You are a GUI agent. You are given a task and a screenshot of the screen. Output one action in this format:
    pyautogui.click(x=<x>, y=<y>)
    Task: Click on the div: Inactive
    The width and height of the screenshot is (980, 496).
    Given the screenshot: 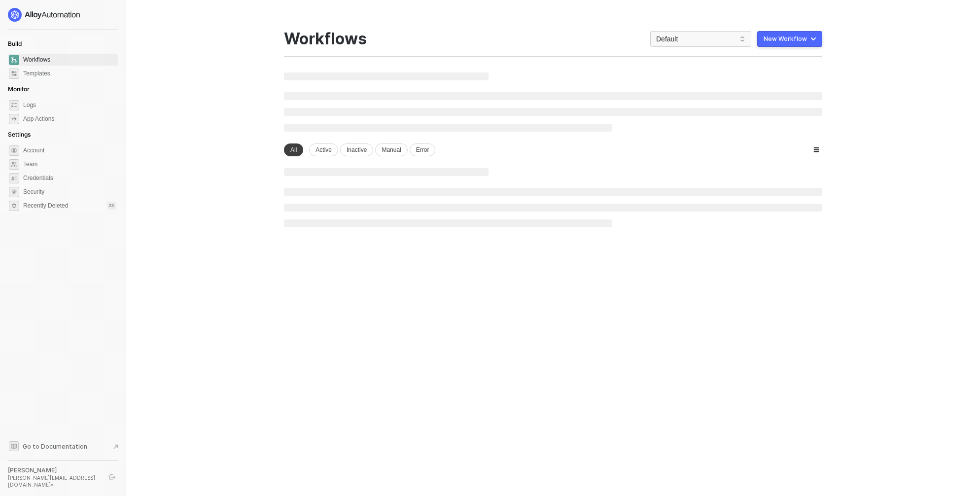 What is the action you would take?
    pyautogui.click(x=356, y=150)
    